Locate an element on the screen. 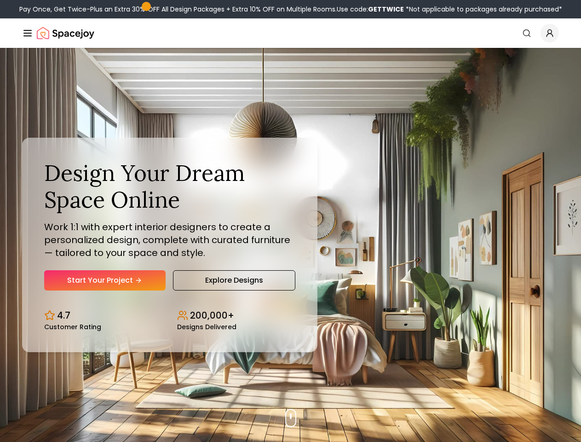  div: Pay Once, Get Twice-Plus an Extra 30% OFF All Design Packages + Extra 10% OFF on Multiple Rooms. is located at coordinates (291, 9).